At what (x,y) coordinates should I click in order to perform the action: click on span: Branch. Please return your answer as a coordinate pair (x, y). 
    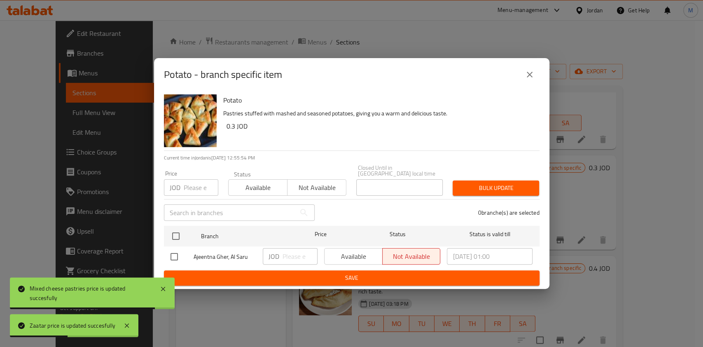
    Looking at the image, I should click on (244, 236).